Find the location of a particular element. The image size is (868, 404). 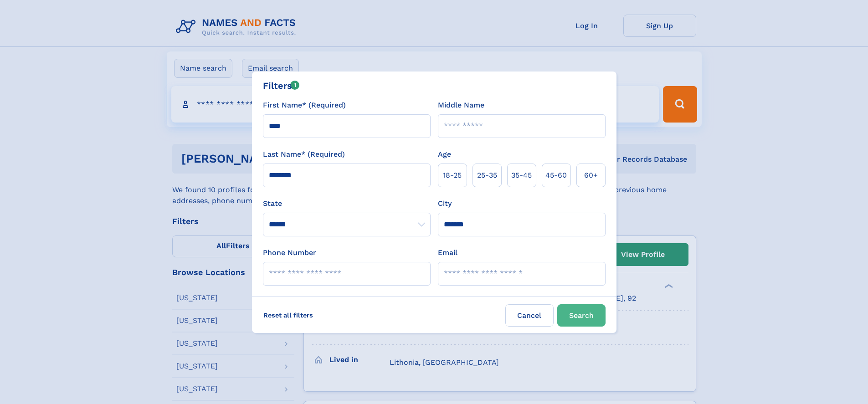

label: City is located at coordinates (444, 204).